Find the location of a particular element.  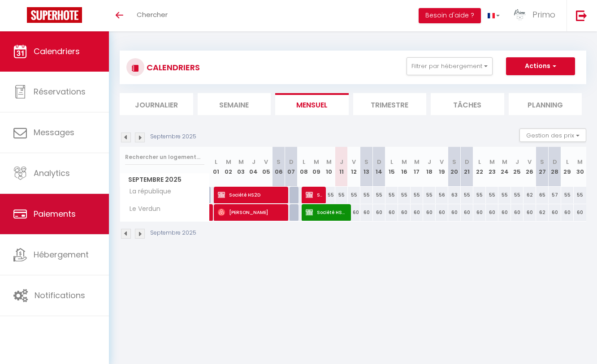

th: 23 is located at coordinates (493, 167).